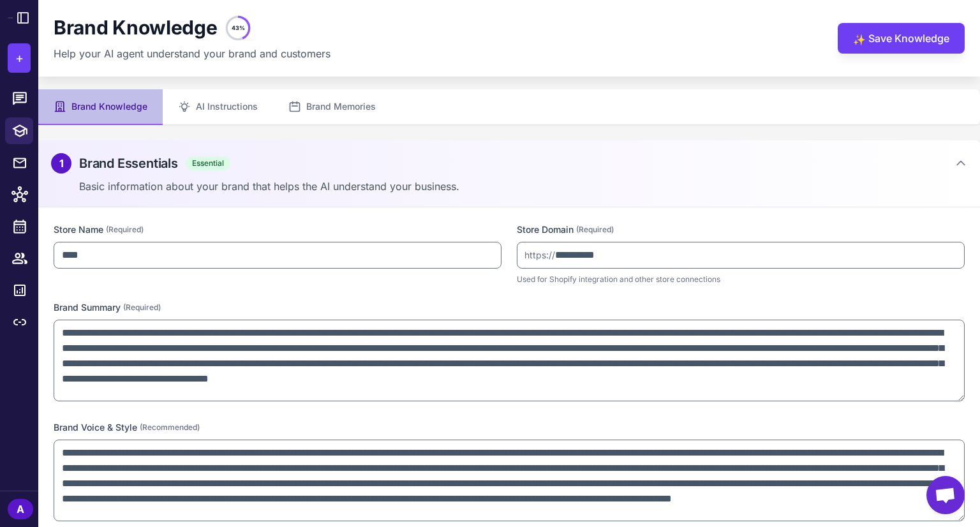 The width and height of the screenshot is (980, 527). What do you see at coordinates (509, 427) in the screenshot?
I see `label: Brand Voice & Style` at bounding box center [509, 427].